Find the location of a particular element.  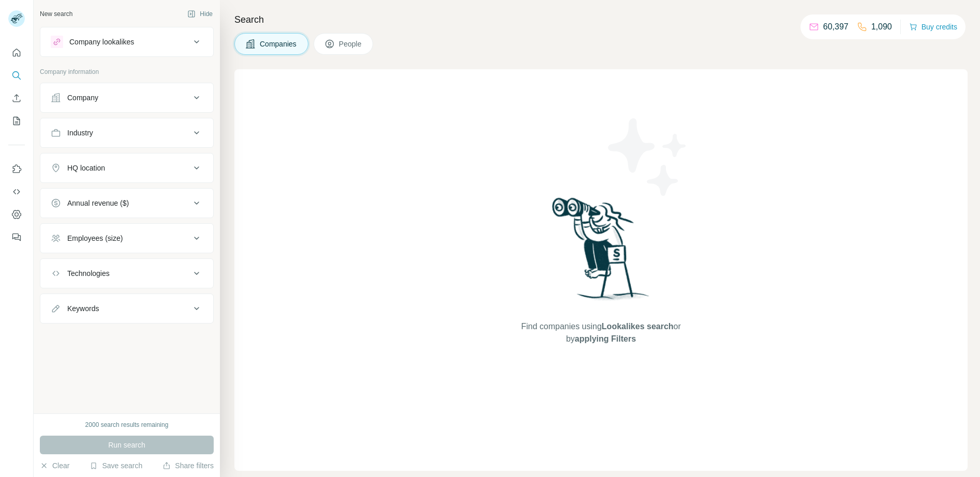

div: Company lookalikes is located at coordinates (102, 42).